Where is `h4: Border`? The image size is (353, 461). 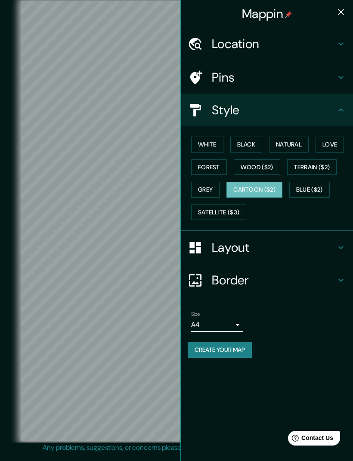 h4: Border is located at coordinates (274, 280).